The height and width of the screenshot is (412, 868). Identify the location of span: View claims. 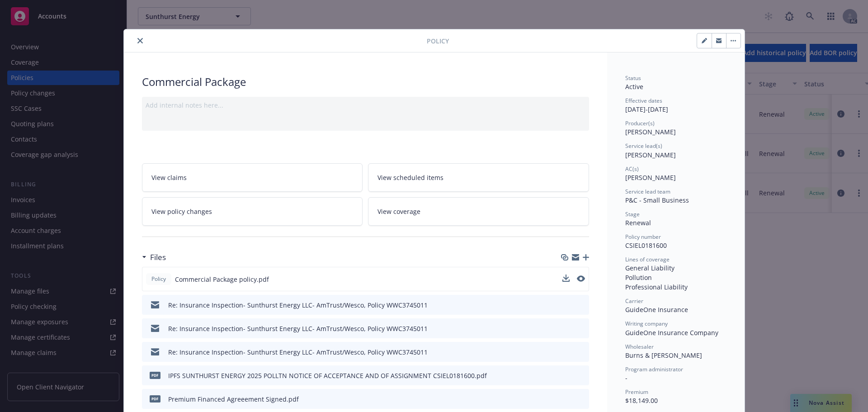
(169, 177).